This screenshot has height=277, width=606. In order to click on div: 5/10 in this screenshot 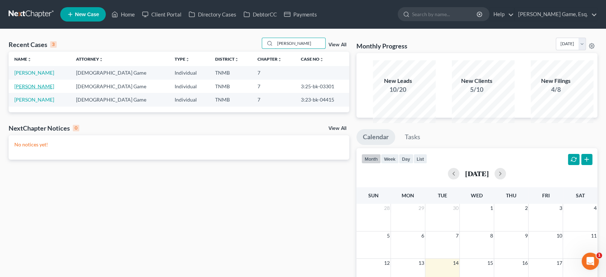, I will do `click(477, 89)`.